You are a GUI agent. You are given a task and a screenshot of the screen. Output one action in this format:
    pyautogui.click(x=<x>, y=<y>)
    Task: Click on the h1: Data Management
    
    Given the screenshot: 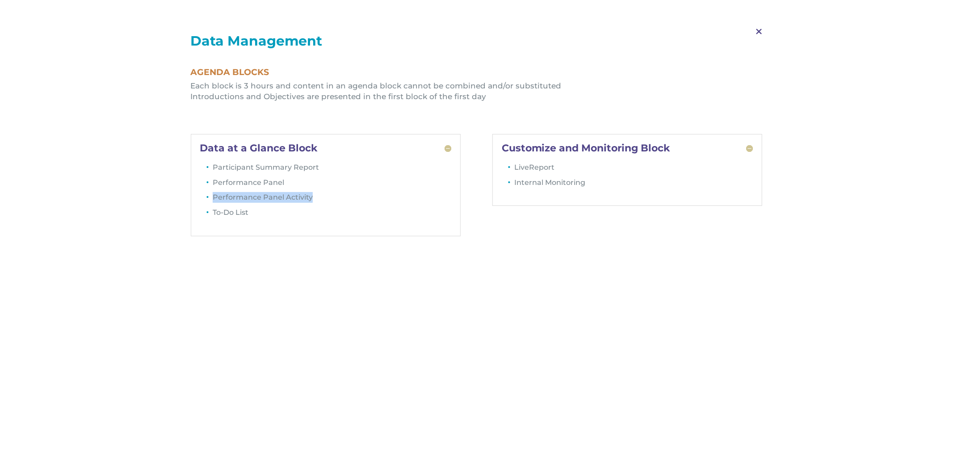 What is the action you would take?
    pyautogui.click(x=477, y=43)
    